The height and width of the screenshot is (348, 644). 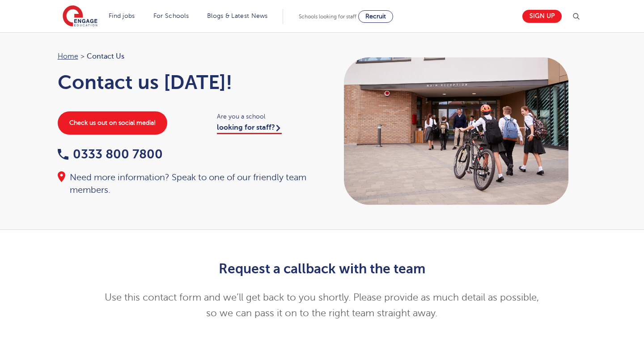 What do you see at coordinates (376, 17) in the screenshot?
I see `a: Recruit` at bounding box center [376, 17].